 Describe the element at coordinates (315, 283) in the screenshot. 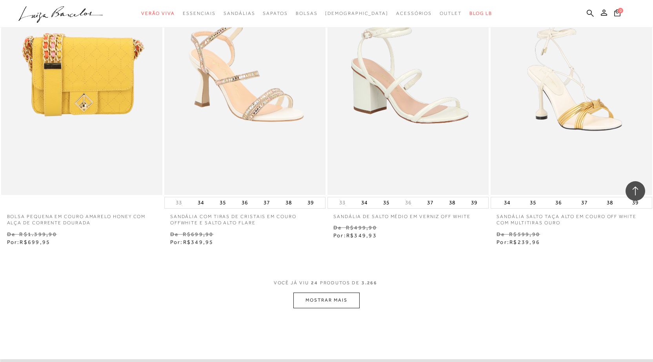

I see `span: 24` at that location.